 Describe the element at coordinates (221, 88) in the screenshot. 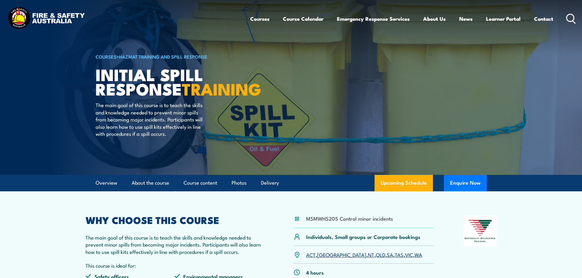

I see `strong: TRAINING` at that location.